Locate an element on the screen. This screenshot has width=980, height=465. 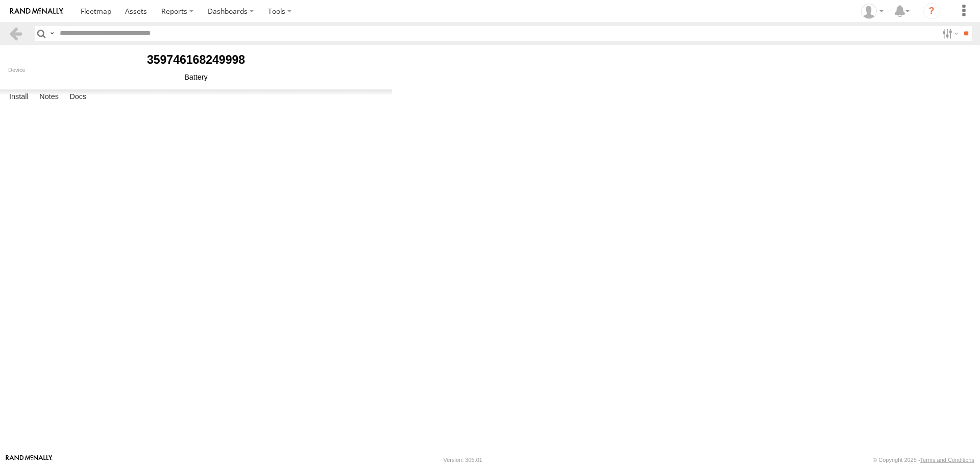
label: Search Query is located at coordinates (52, 33).